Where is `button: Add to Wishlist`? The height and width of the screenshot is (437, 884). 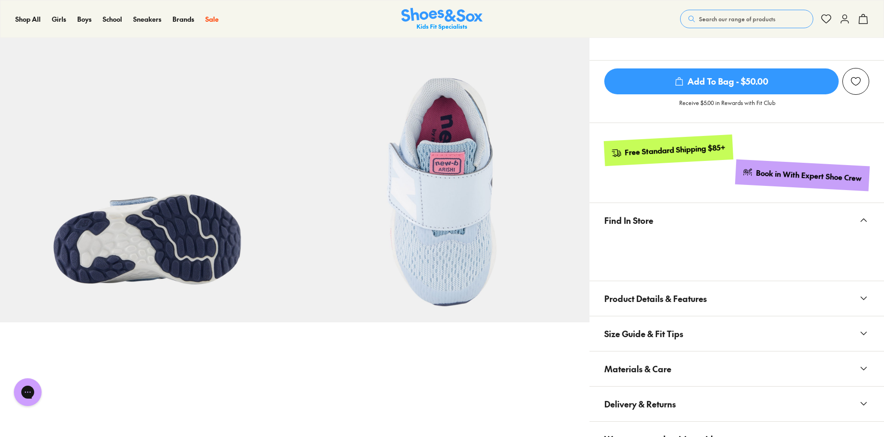 button: Add to Wishlist is located at coordinates (856, 81).